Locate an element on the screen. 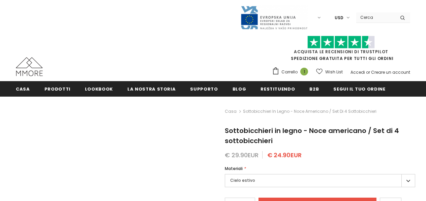  span: € 24.90EUR is located at coordinates (285, 155).